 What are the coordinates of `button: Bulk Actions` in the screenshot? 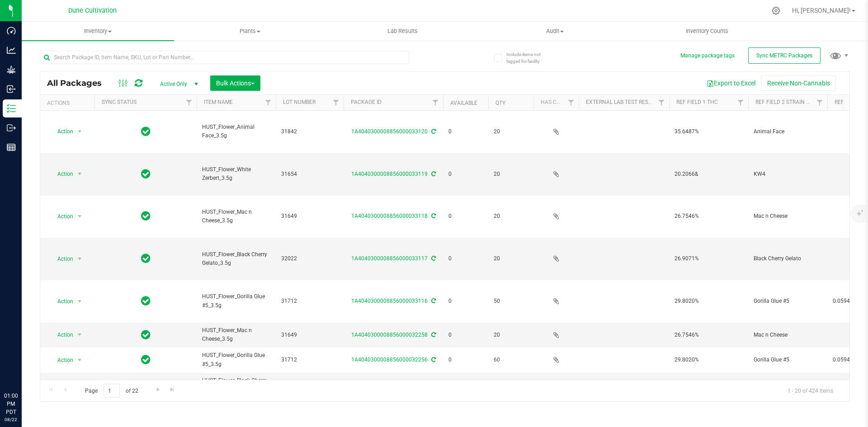 It's located at (235, 83).